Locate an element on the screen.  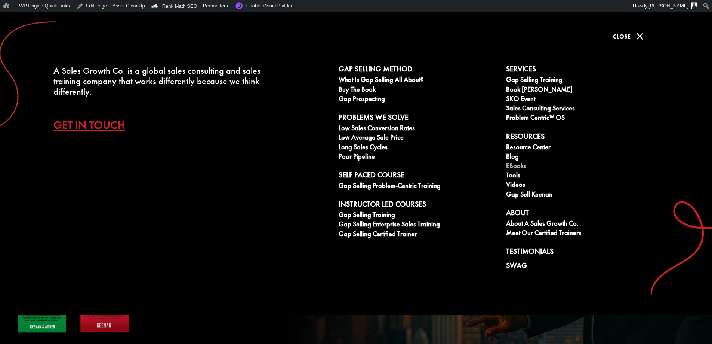
a: Problems We Solve is located at coordinates (418, 119).